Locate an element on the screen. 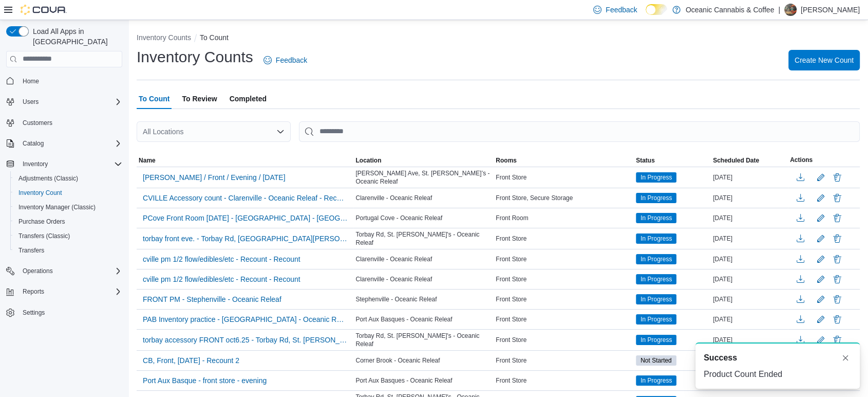  nav: An example of EuiBreadcrumbs is located at coordinates (498, 38).